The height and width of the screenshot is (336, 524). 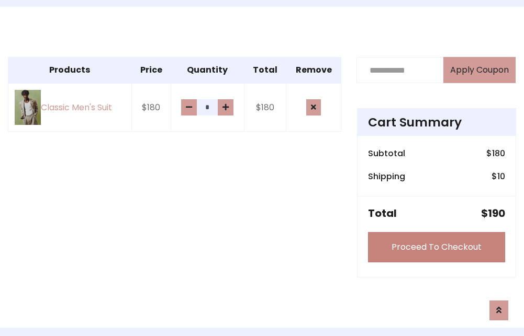 What do you see at coordinates (496, 213) in the screenshot?
I see `span: 190` at bounding box center [496, 213].